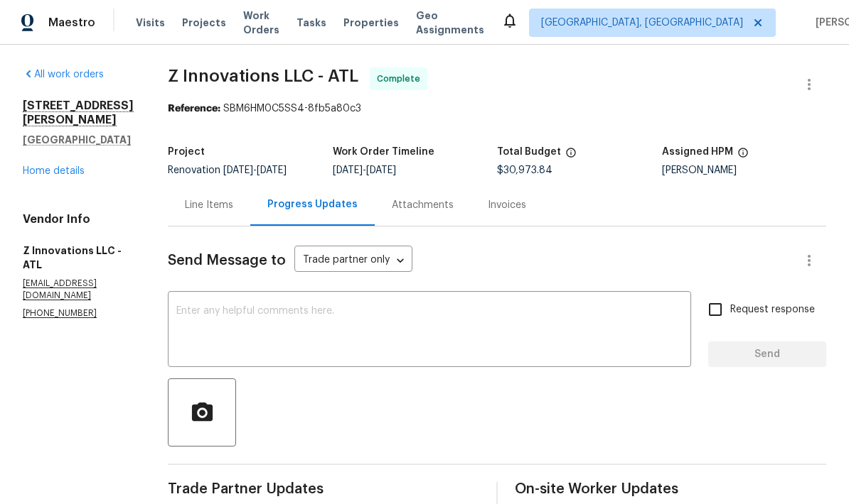 Image resolution: width=849 pixels, height=504 pixels. What do you see at coordinates (186, 152) in the screenshot?
I see `h5: Project` at bounding box center [186, 152].